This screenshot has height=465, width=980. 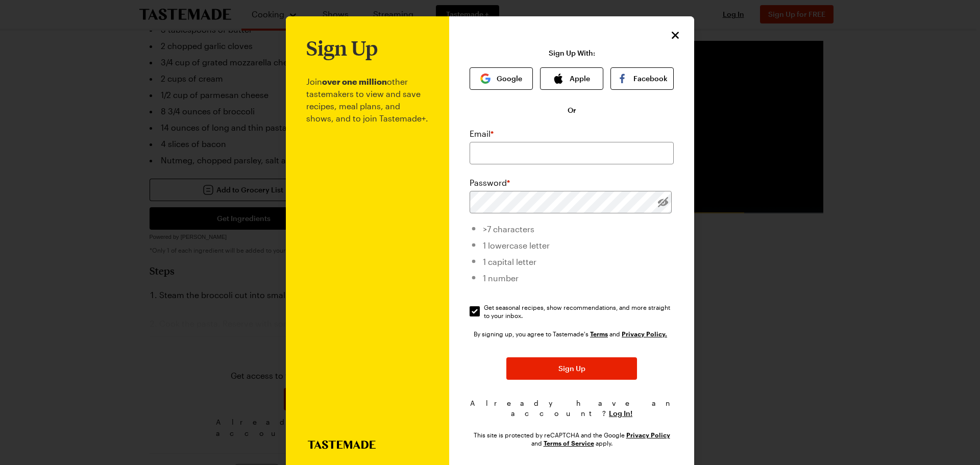 What do you see at coordinates (572, 368) in the screenshot?
I see `button: Sign Up` at bounding box center [572, 368].